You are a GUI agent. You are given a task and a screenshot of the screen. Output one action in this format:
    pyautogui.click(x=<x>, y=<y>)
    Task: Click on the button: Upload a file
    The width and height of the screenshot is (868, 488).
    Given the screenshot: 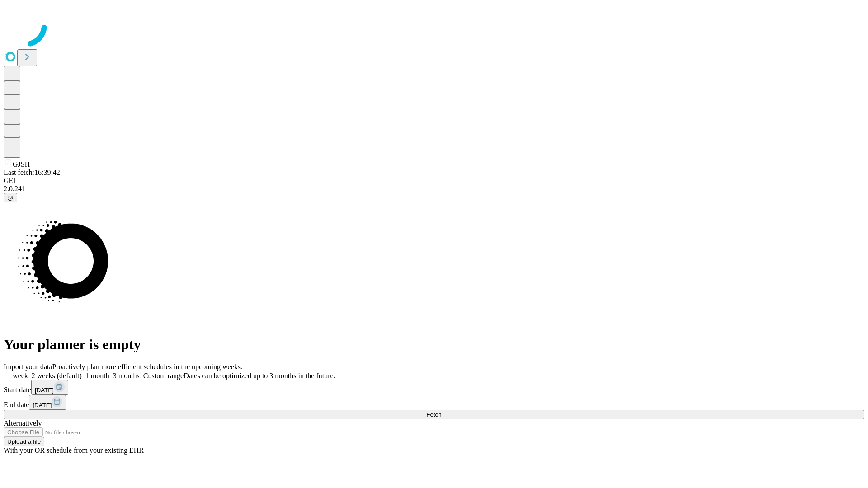 What is the action you would take?
    pyautogui.click(x=24, y=442)
    